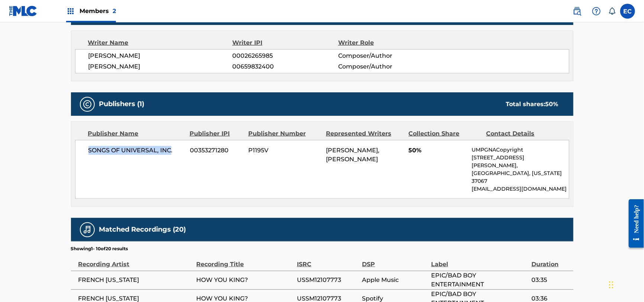 This screenshot has width=644, height=302. I want to click on div: Publisher Number, so click(284, 134).